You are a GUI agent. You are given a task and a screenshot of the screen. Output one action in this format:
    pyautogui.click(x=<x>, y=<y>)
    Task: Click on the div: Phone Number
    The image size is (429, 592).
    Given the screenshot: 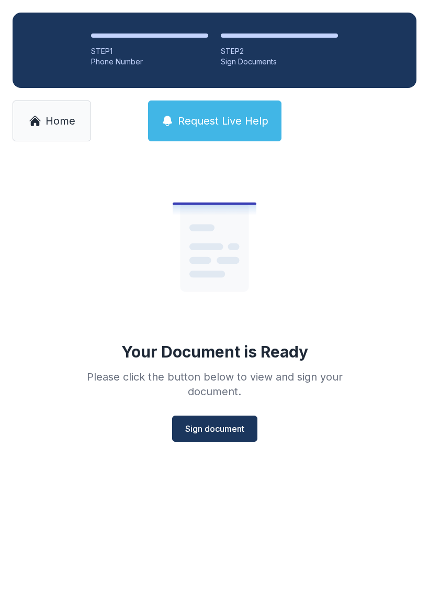 What is the action you would take?
    pyautogui.click(x=150, y=62)
    